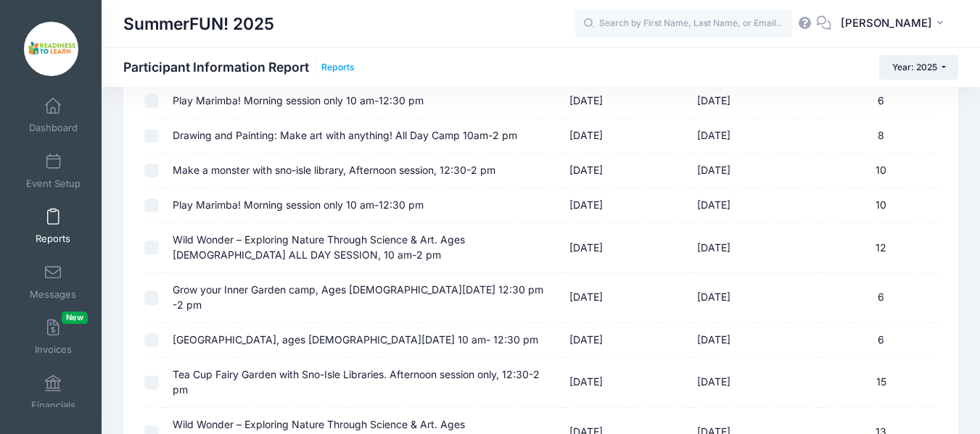 The image size is (980, 434). Describe the element at coordinates (914, 67) in the screenshot. I see `span: Year: 2025` at that location.